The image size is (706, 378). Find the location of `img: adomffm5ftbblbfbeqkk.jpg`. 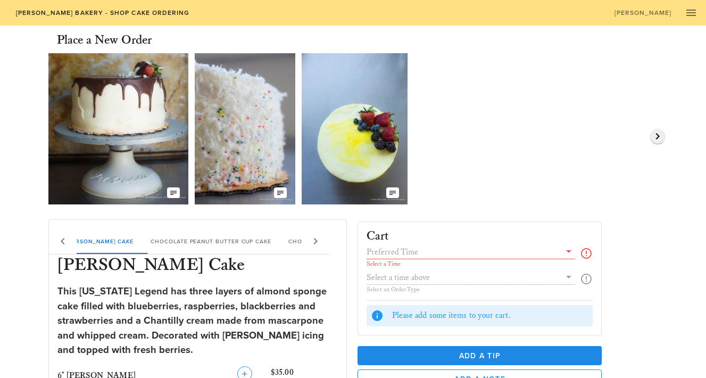

img: adomffm5ftbblbfbeqkk.jpg is located at coordinates (118, 129).